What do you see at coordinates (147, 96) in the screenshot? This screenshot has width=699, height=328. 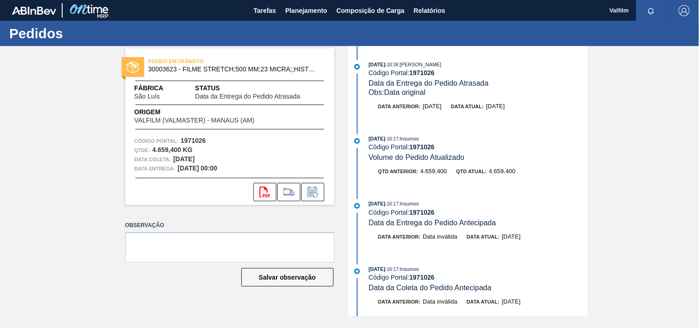 I see `span: São Luís` at bounding box center [147, 96].